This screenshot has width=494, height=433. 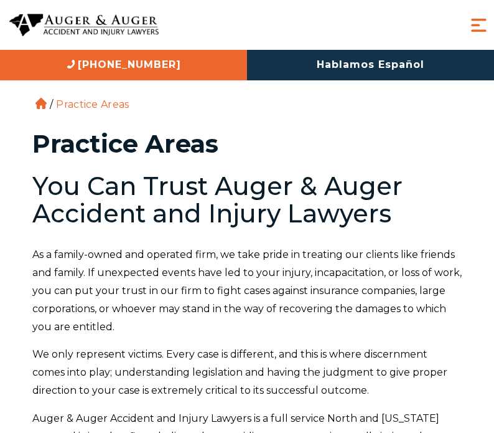 What do you see at coordinates (240, 372) in the screenshot?
I see `span: We only represent victims. Every case is different, and this is where discernment comes into play...` at bounding box center [240, 372].